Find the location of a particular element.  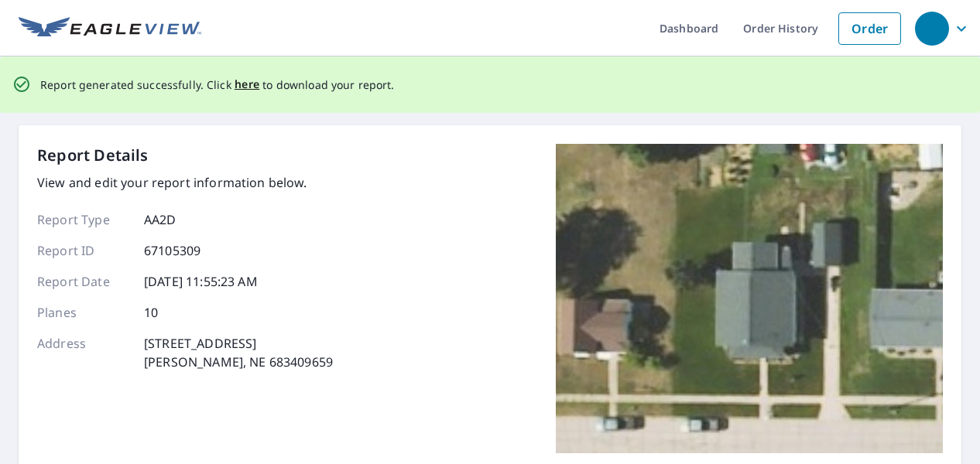

p: Report ID is located at coordinates (84, 251).